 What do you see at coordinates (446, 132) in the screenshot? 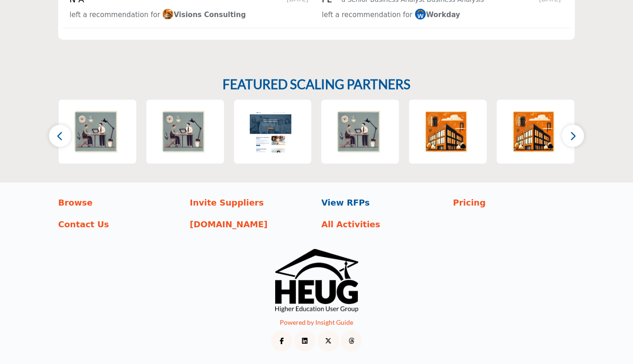
I see `img: Bakertilly` at bounding box center [446, 132].